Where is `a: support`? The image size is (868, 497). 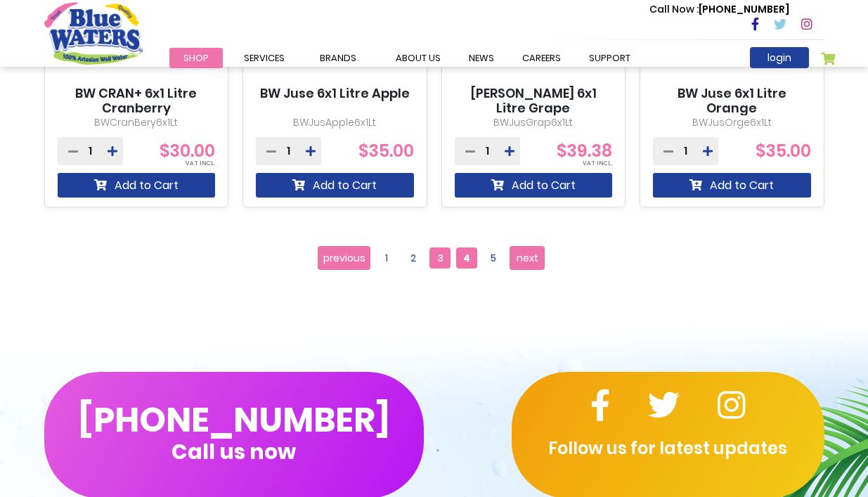
a: support is located at coordinates (609, 58).